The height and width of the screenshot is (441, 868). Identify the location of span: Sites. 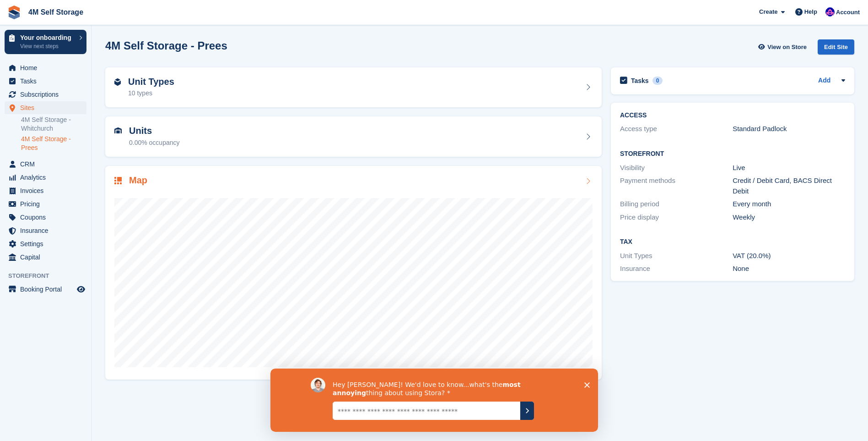
(47, 108).